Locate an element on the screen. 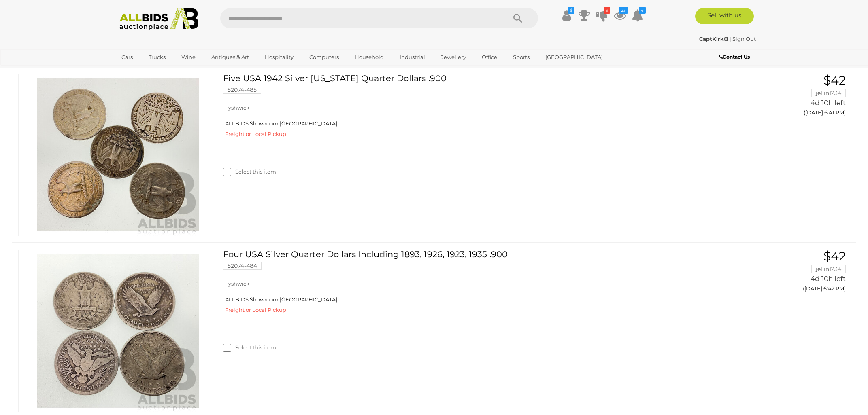 The image size is (868, 415). a: Antiques & Art is located at coordinates (230, 57).